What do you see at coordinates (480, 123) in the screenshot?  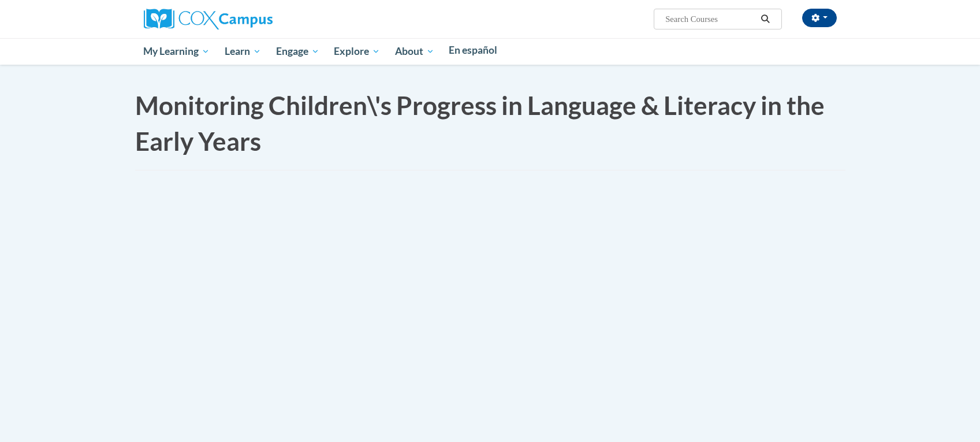 I see `span: Monitoring Children\'s Progress in Language & Literacy in the Early Years` at bounding box center [480, 123].